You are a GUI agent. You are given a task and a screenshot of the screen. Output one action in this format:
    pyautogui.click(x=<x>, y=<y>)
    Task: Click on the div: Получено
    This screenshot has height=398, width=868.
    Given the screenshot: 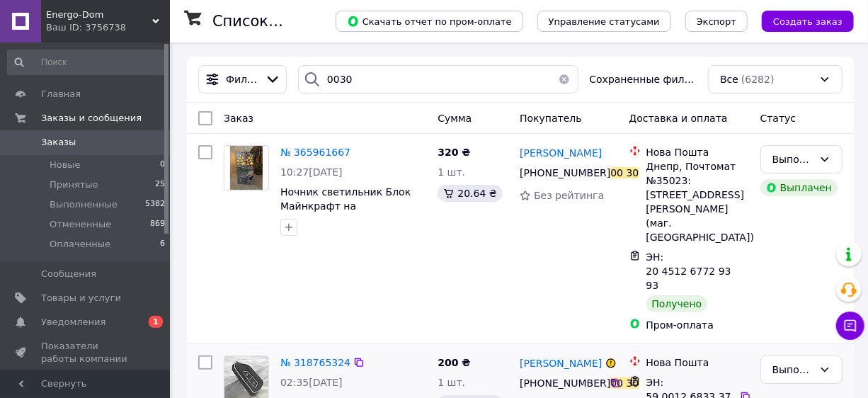 What is the action you would take?
    pyautogui.click(x=677, y=304)
    